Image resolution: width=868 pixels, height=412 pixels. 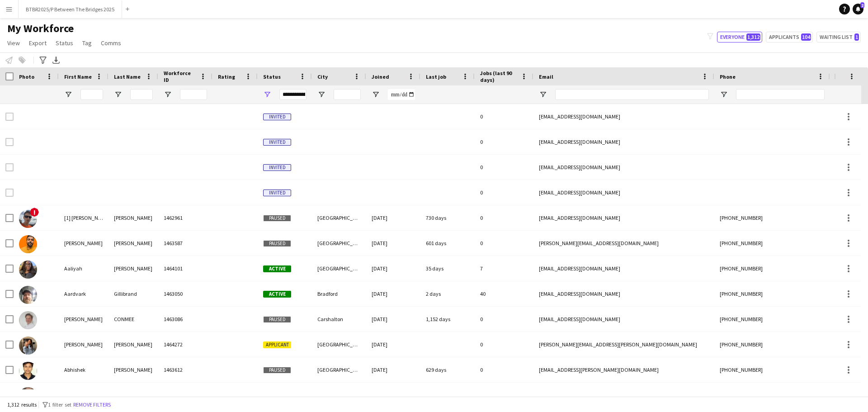 What do you see at coordinates (838, 37) in the screenshot?
I see `button: Waiting list1` at bounding box center [838, 37].